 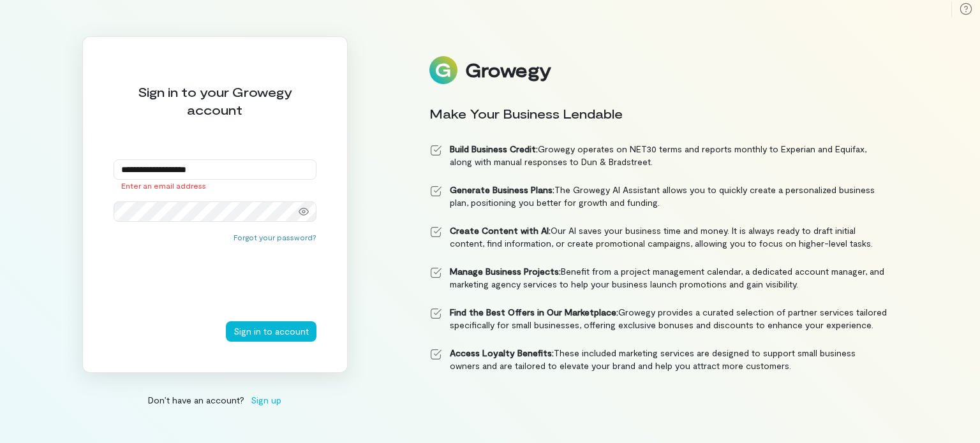 I want to click on button: Forgot your password?, so click(x=275, y=238).